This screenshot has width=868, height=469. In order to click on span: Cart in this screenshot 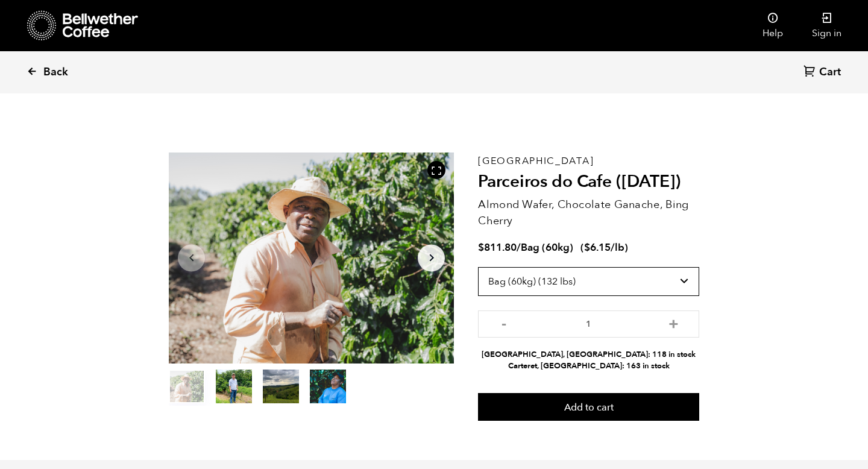, I will do `click(830, 72)`.